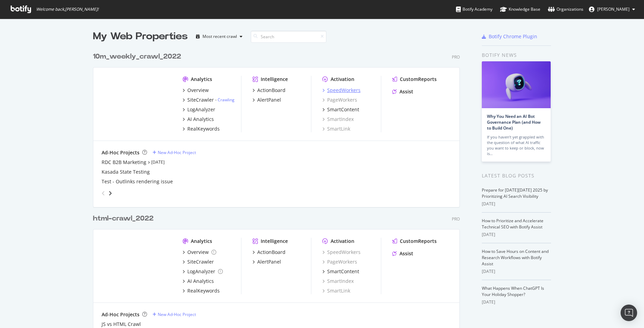  Describe the element at coordinates (219, 36) in the screenshot. I see `button: Most recent crawl` at that location.